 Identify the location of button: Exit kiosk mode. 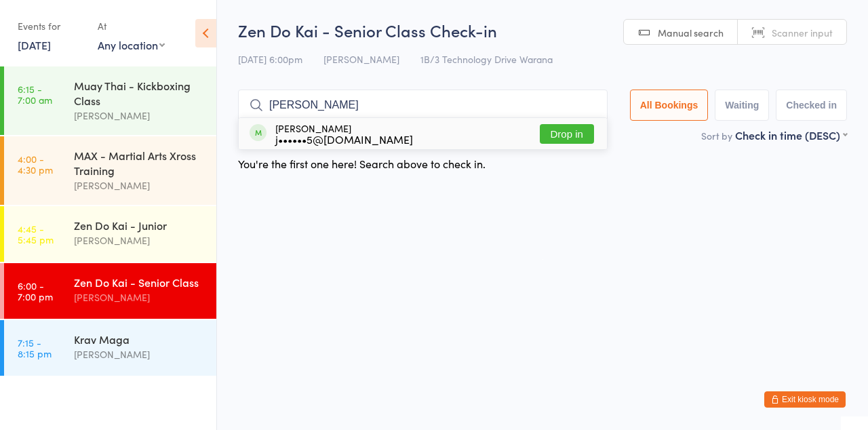
(805, 399).